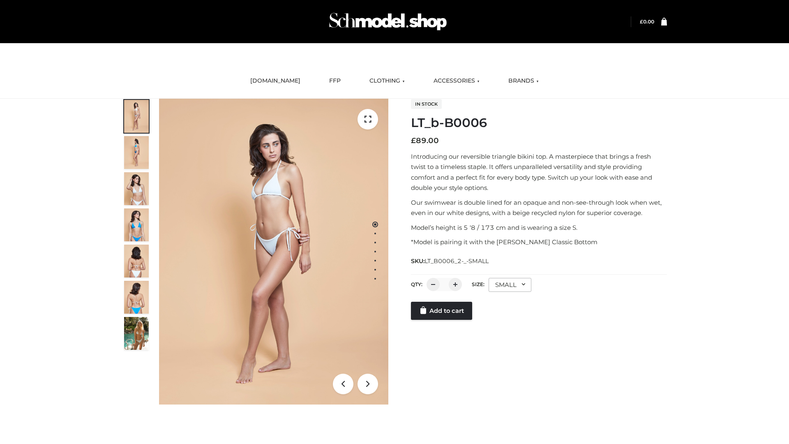  I want to click on a: BRANDS, so click(523, 81).